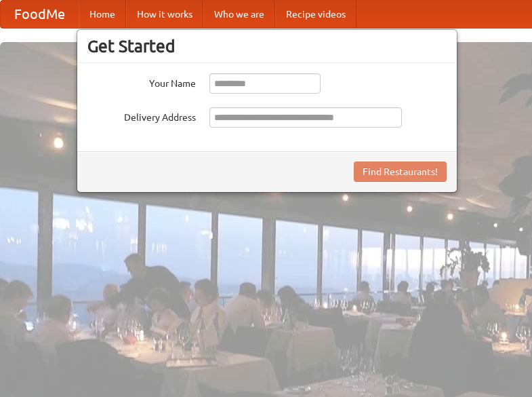  I want to click on label: Delivery Address, so click(142, 115).